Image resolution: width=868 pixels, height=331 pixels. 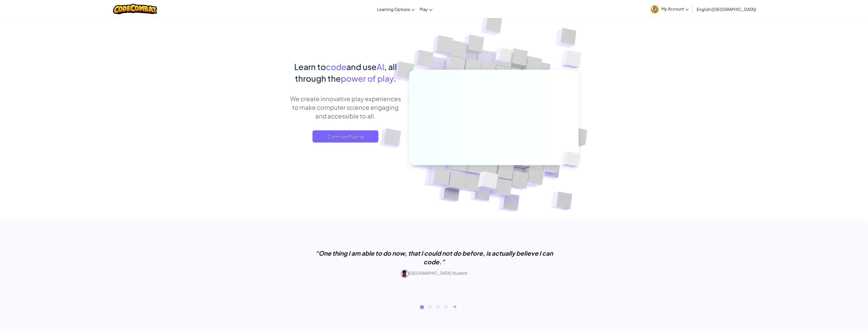 I want to click on button: 1, so click(x=422, y=307).